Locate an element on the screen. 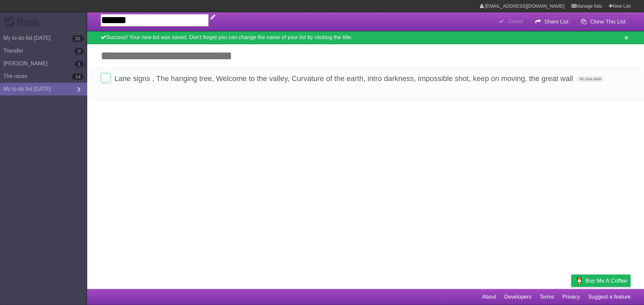 The height and width of the screenshot is (305, 644). b: 1 is located at coordinates (79, 64).